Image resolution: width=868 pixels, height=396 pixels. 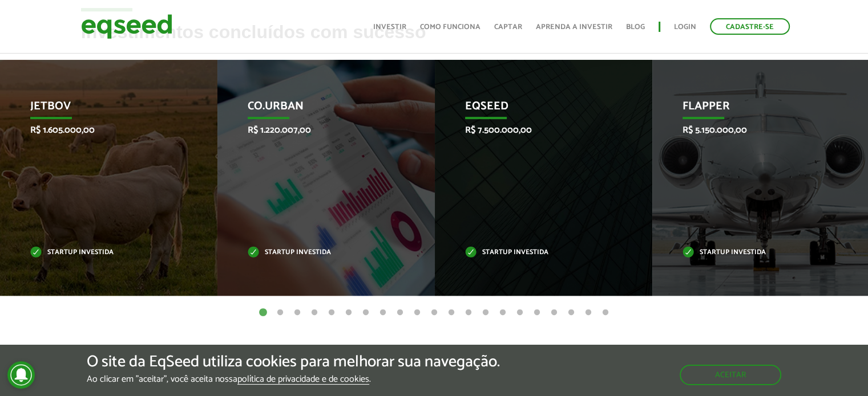 What do you see at coordinates (574, 27) in the screenshot?
I see `a: Aprenda a investir` at bounding box center [574, 27].